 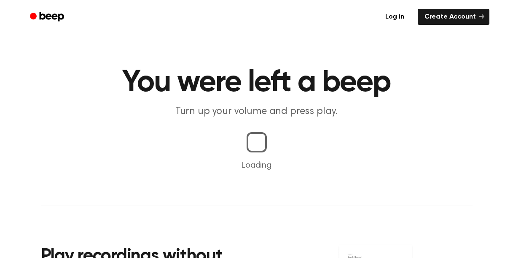 I want to click on a: Create Account, so click(x=454, y=17).